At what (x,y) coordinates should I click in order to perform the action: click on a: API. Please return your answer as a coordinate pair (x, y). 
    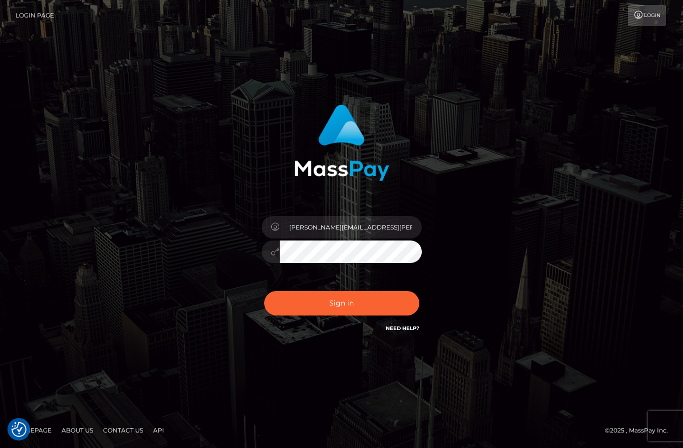
    Looking at the image, I should click on (159, 430).